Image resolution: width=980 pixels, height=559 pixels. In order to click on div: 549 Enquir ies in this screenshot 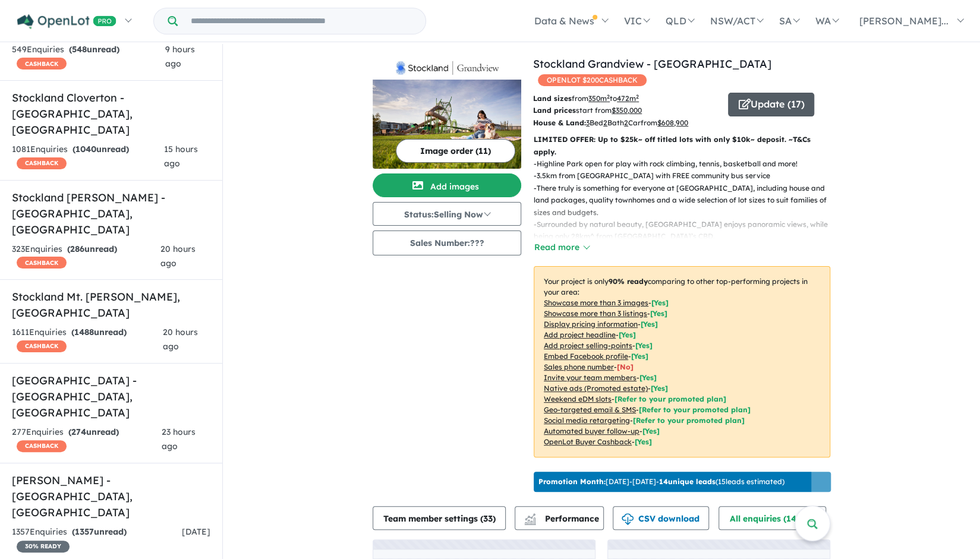, I will do `click(89, 57)`.